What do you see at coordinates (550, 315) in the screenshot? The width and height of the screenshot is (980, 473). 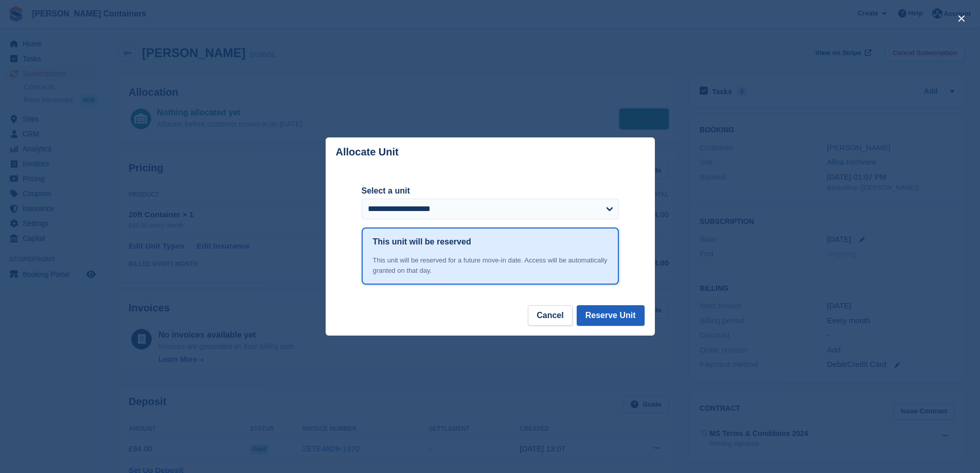 I see `button: Cancel` at bounding box center [550, 315].